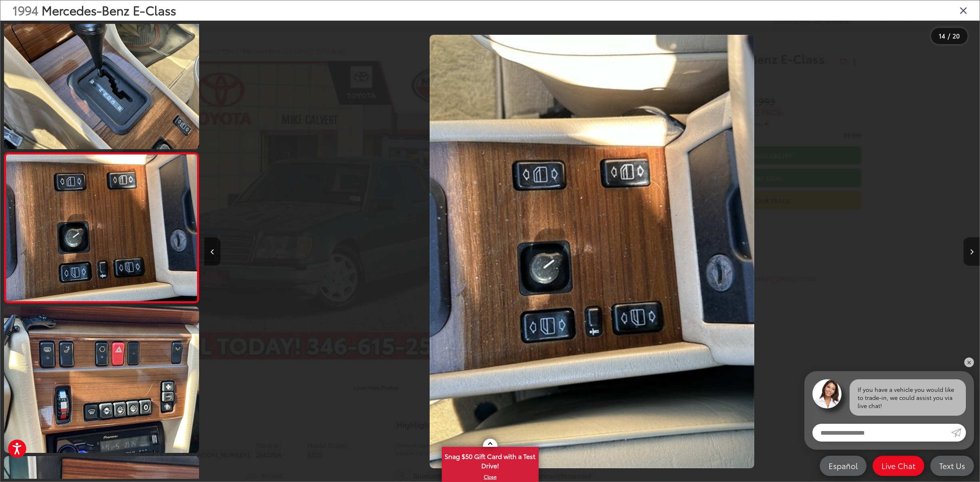  What do you see at coordinates (592, 251) in the screenshot?
I see `div: 1994 Mercedes-Benz E-Class E 320 Base 13` at bounding box center [592, 251].